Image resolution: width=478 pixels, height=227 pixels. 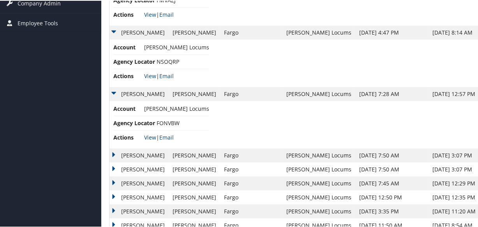 What do you see at coordinates (168, 61) in the screenshot?
I see `span: NSOQRP` at bounding box center [168, 61].